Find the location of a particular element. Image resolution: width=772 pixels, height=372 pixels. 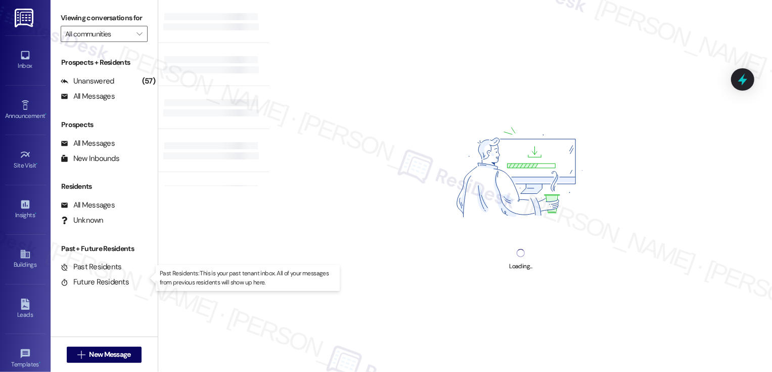

img: ResiDesk Logo is located at coordinates (25, 18).